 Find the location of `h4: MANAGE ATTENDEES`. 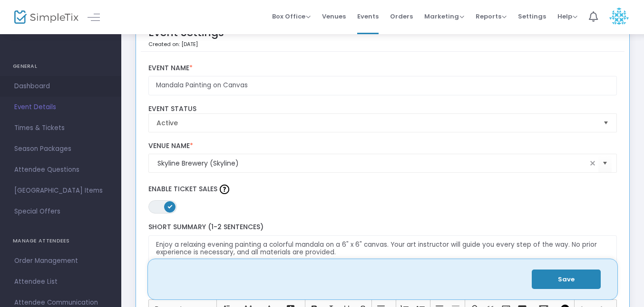

h4: MANAGE ATTENDEES is located at coordinates (61, 242).